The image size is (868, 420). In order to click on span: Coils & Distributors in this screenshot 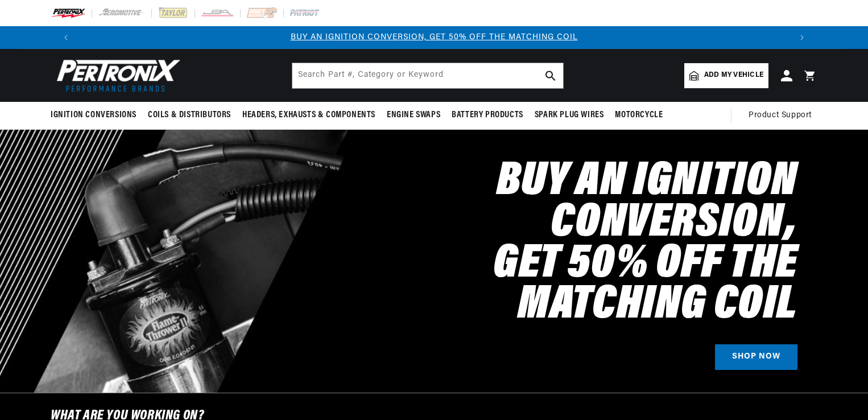, I will do `click(190, 115)`.